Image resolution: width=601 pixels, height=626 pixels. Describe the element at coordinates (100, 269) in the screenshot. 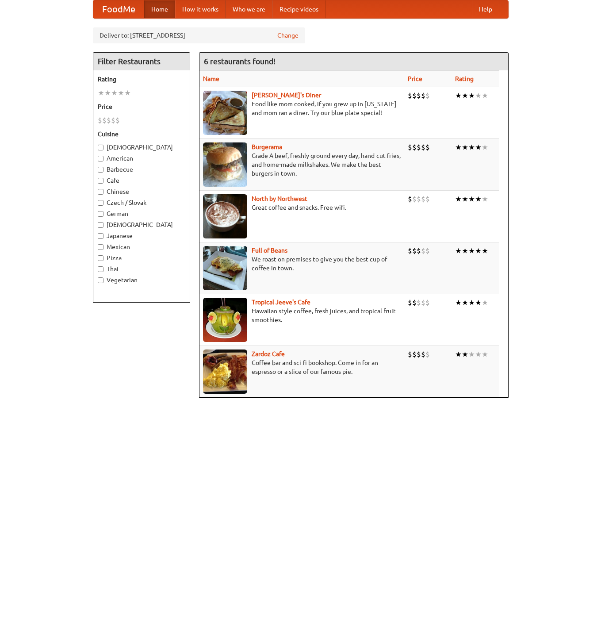

I see `input: Thai` at that location.